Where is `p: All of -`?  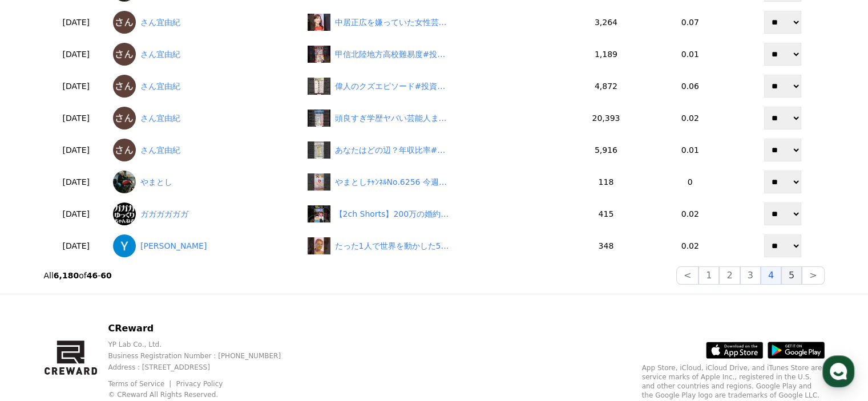 p: All of - is located at coordinates (78, 275).